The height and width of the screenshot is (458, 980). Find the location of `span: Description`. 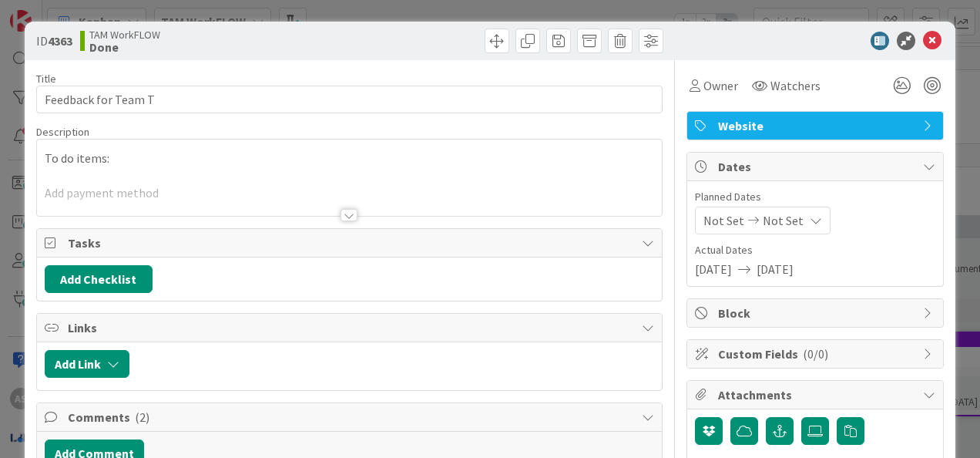

span: Description is located at coordinates (63, 132).